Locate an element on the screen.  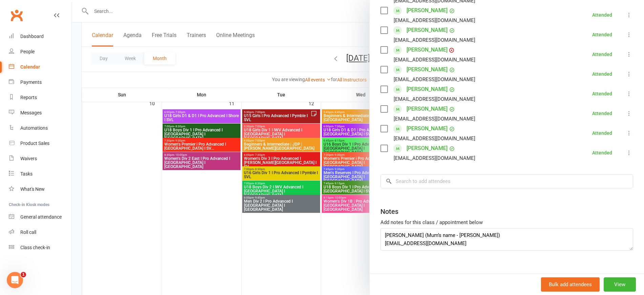
a: Waivers is located at coordinates (40, 159).